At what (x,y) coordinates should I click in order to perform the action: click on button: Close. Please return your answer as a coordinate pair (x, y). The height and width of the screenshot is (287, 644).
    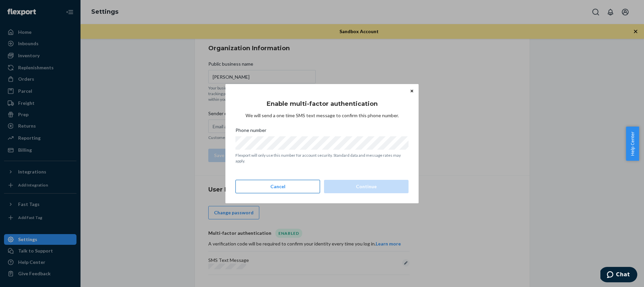
    Looking at the image, I should click on (412, 91).